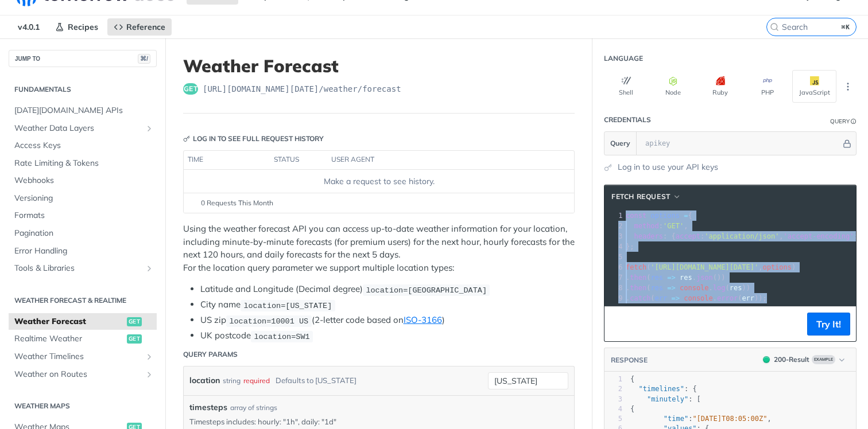 This screenshot has height=429, width=868. Describe the element at coordinates (388, 289) in the screenshot. I see `li: Latitude and Longitude (Decimal degree)` at that location.